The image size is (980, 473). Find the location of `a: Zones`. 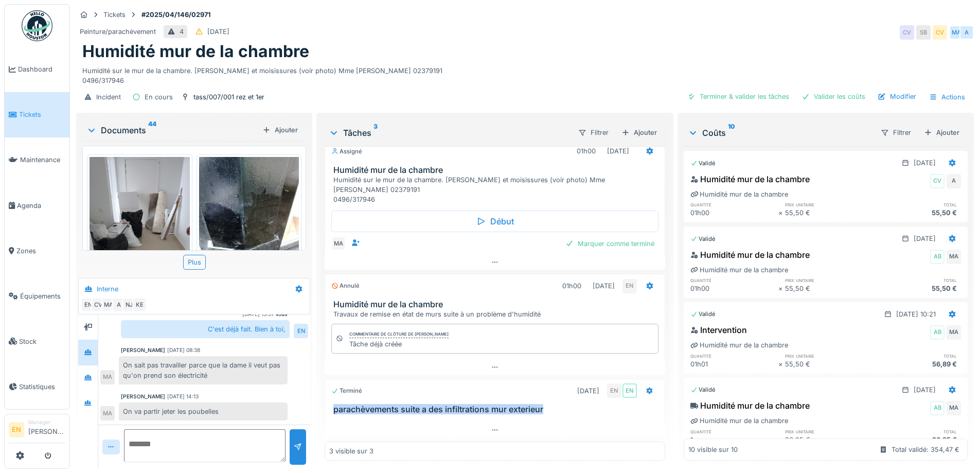

a: Zones is located at coordinates (37, 251).